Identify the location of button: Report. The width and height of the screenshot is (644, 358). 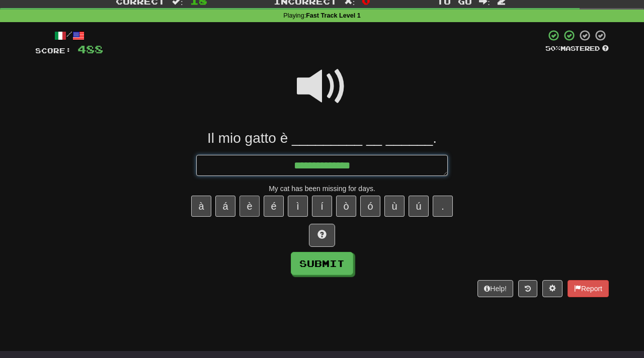
(588, 289).